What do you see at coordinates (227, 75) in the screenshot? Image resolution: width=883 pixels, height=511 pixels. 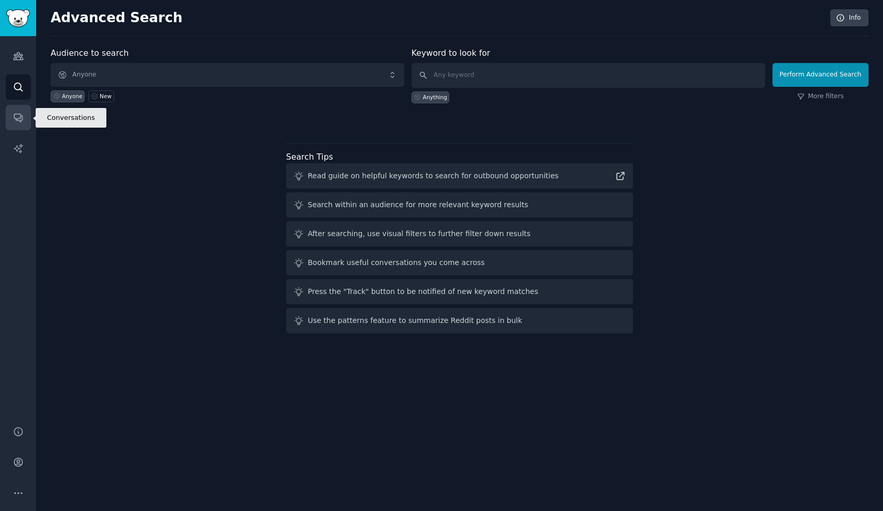 I see `button: Anyone` at bounding box center [227, 75].